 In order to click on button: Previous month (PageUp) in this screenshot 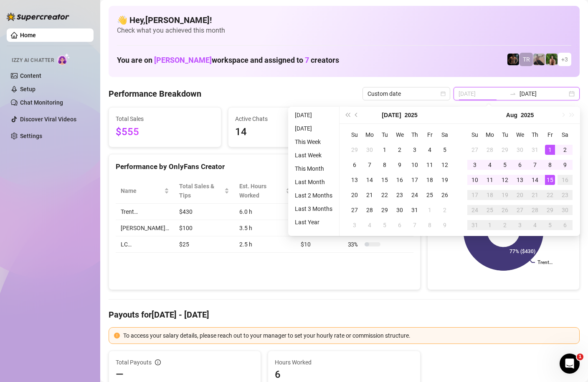, I will do `click(357, 115)`.